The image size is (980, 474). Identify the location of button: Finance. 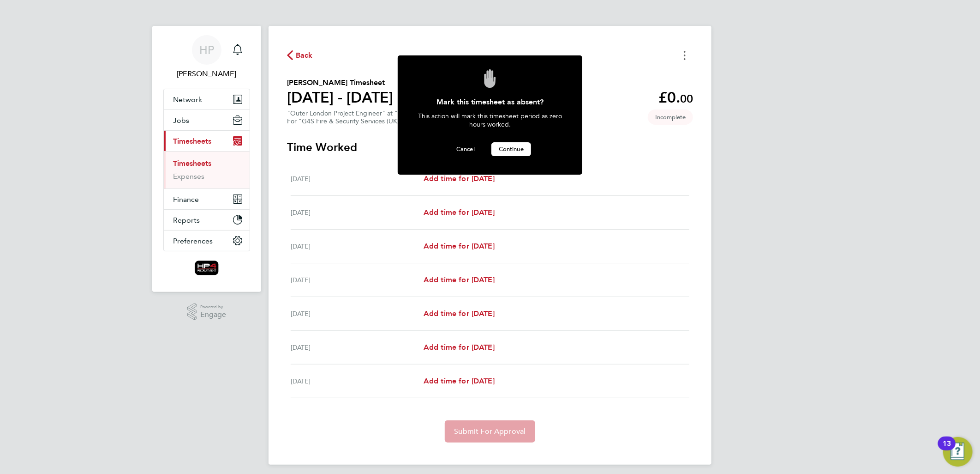
(206, 199).